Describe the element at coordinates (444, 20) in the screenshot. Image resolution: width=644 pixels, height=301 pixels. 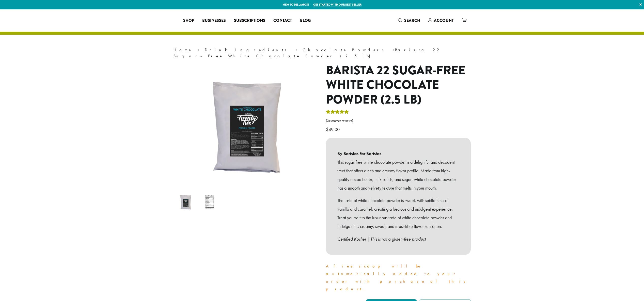
I see `span: Account` at that location.